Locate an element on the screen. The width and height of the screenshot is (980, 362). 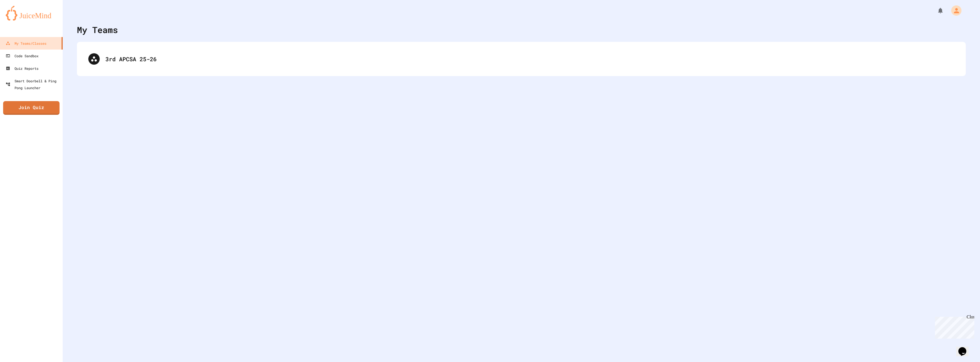
div: Quiz Reports is located at coordinates (22, 69).